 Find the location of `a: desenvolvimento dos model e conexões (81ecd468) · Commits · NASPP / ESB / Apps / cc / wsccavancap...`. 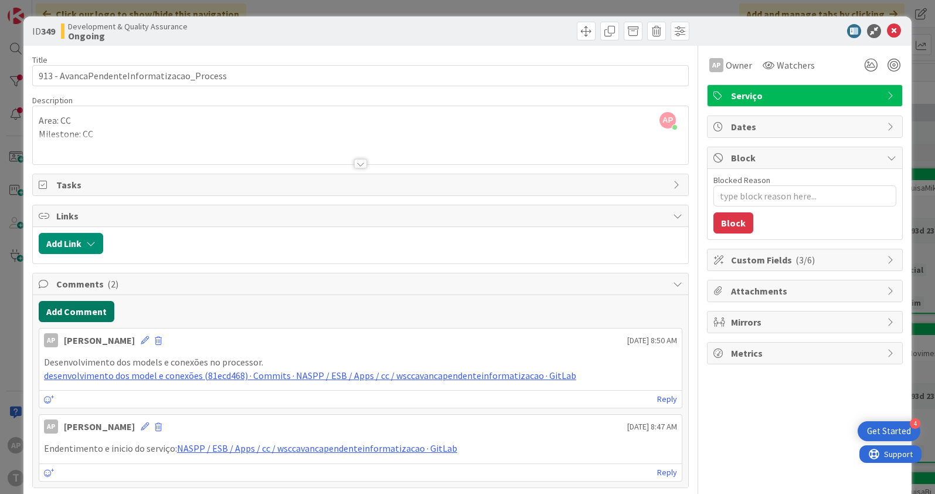

a: desenvolvimento dos model e conexões (81ecd468) · Commits · NASPP / ESB / Apps / cc / wsccavancap... is located at coordinates (310, 375).